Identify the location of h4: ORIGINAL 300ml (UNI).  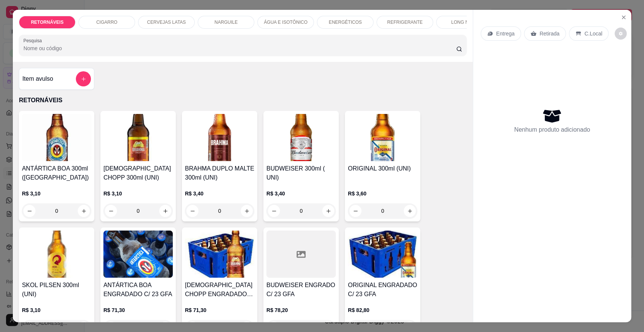
(382, 169).